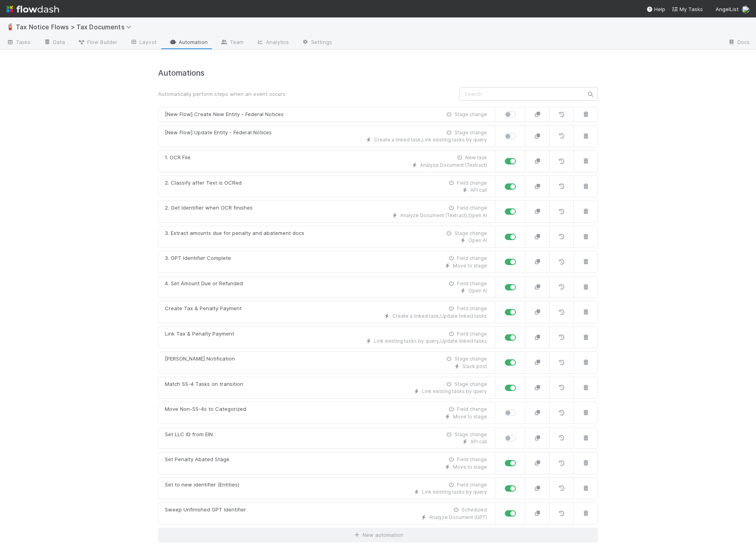 The image size is (756, 559). I want to click on a: Move Non-SS-4s to CategorizedField changeMove to stage, so click(327, 412).